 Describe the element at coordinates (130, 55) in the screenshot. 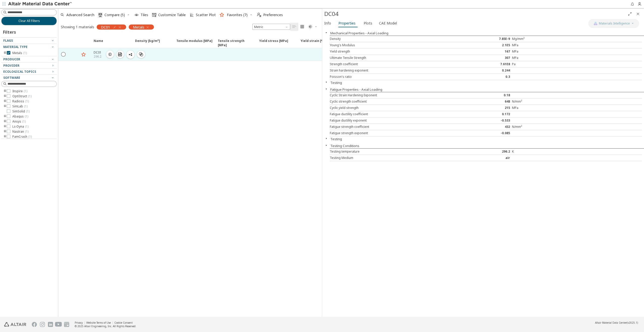

I see `button: Share` at that location.